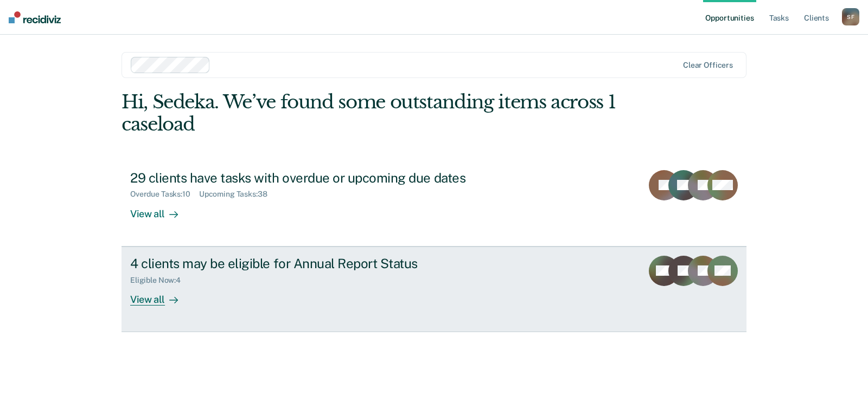 This screenshot has height=396, width=868. Describe the element at coordinates (371, 113) in the screenshot. I see `div: Hi, Sedeka. We’ve found some outstanding items across 1 caseload` at that location.